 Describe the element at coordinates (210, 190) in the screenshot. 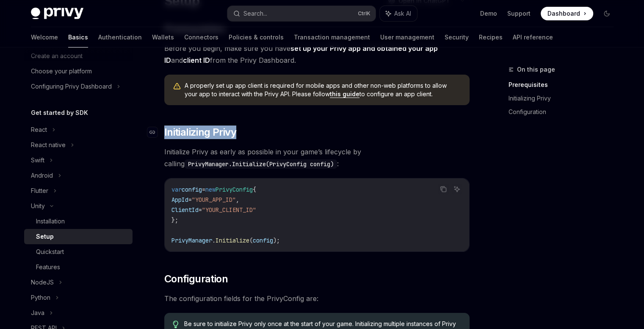

I see `span: new` at that location.